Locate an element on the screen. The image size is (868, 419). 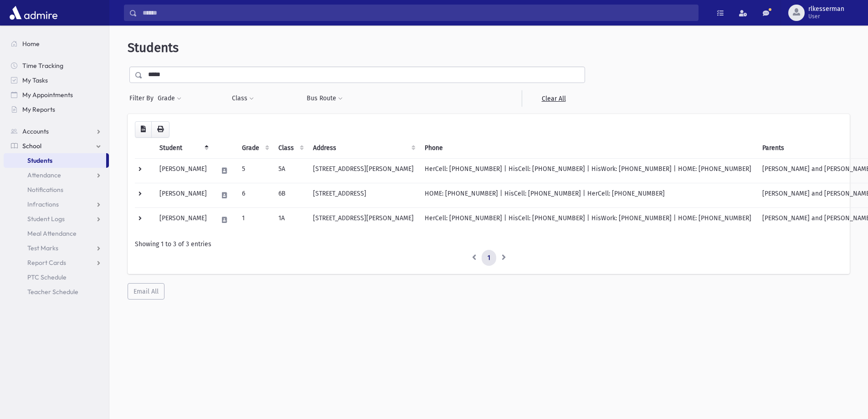
span: Accounts is located at coordinates (35, 131).